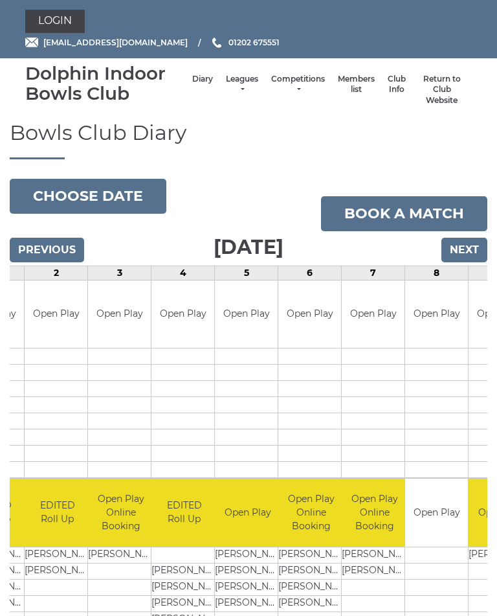 Image resolution: width=497 pixels, height=616 pixels. I want to click on img: Email, so click(32, 42).